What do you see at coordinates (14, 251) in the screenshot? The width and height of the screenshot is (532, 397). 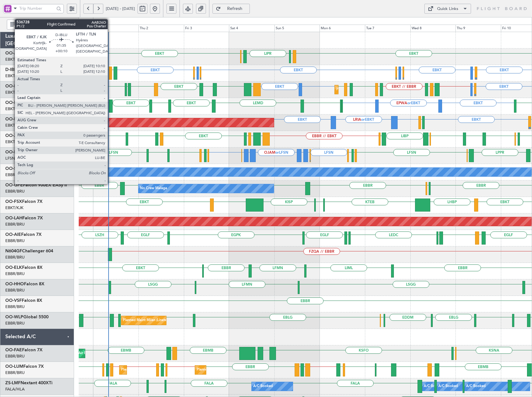 I see `span: N604GF` at bounding box center [14, 251].